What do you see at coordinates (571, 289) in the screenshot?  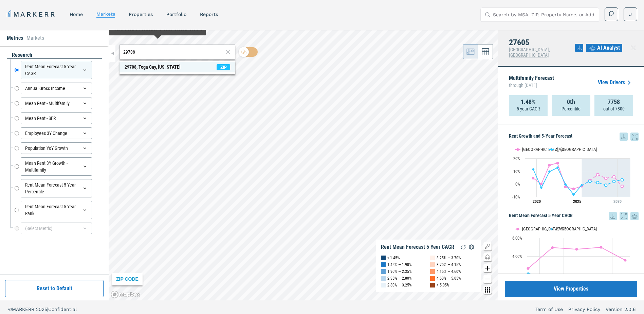 I see `a: View Properties` at bounding box center [571, 289].